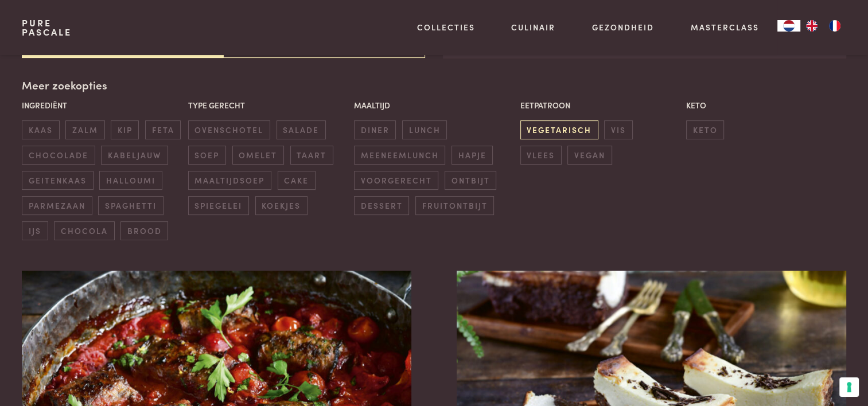  What do you see at coordinates (84, 230) in the screenshot?
I see `span: chocola` at bounding box center [84, 230].